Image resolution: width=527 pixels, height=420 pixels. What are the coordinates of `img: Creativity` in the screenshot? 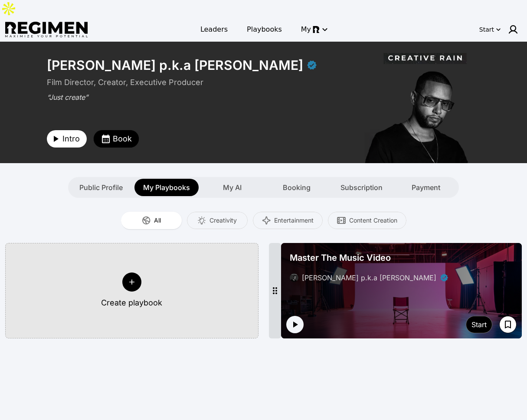 It's located at (201, 220).